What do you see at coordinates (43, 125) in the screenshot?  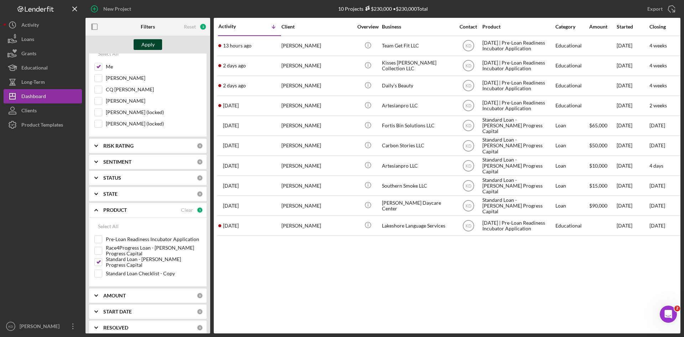 I see `button: Product Templates` at bounding box center [43, 125].